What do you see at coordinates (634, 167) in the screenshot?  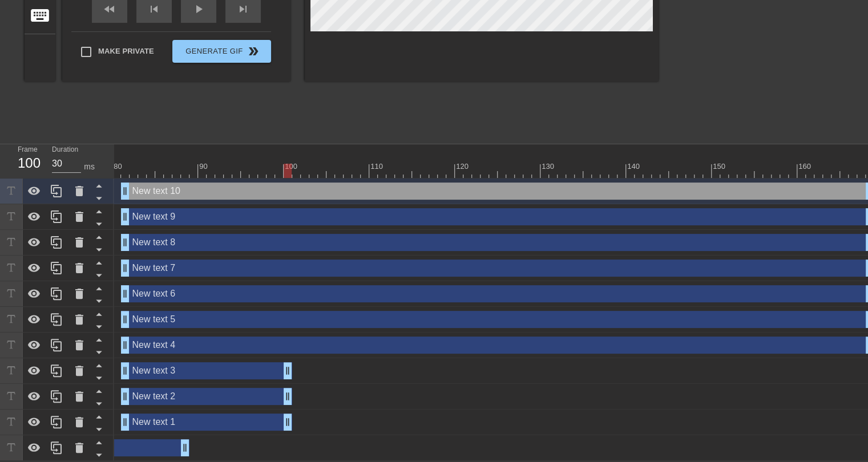 I see `div: 140` at bounding box center [634, 167].